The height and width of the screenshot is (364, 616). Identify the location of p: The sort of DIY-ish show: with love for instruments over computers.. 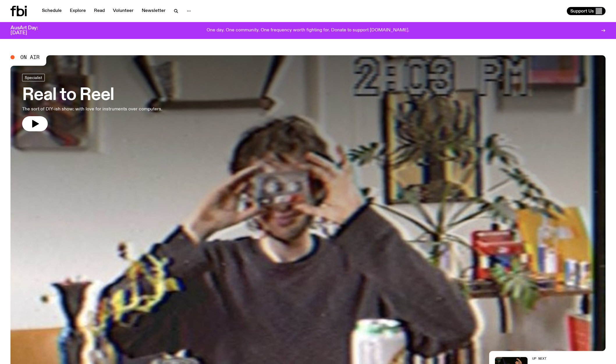
(92, 109).